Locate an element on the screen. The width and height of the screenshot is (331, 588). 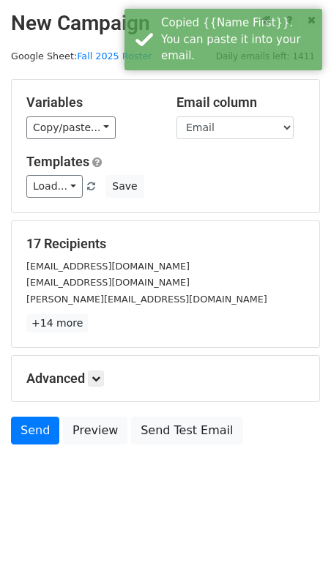
small: Google Sheet: is located at coordinates (81, 56).